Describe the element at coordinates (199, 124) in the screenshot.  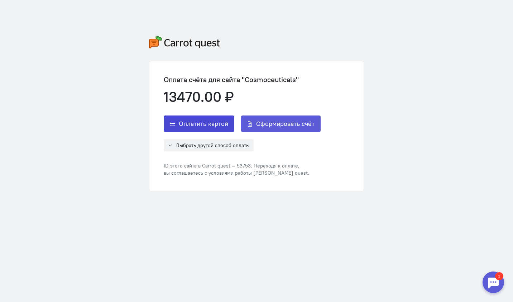
I see `button: Оплатить картой` at that location.